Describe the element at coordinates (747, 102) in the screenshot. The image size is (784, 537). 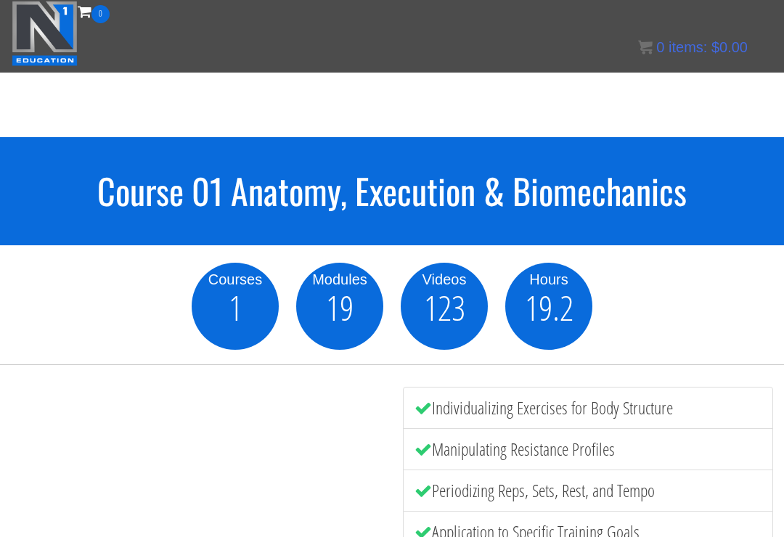
I see `a: Log In` at that location.